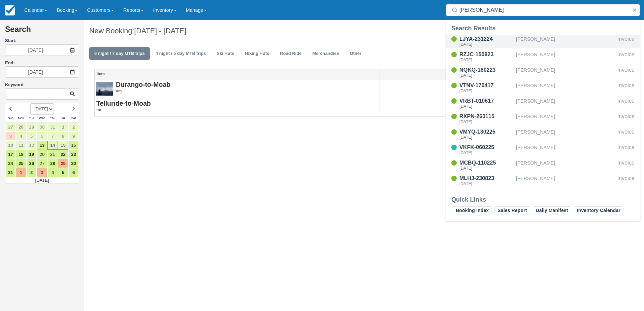 The width and height of the screenshot is (644, 311). Describe the element at coordinates (73, 136) in the screenshot. I see `a: 9` at that location.